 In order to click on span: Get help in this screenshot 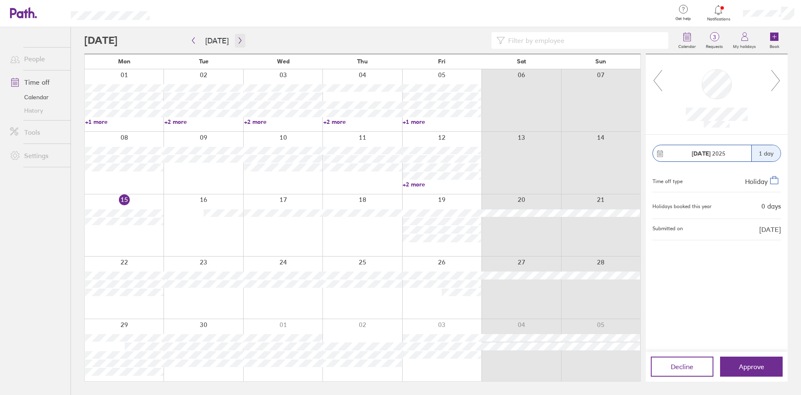, I will do `click(683, 19)`.